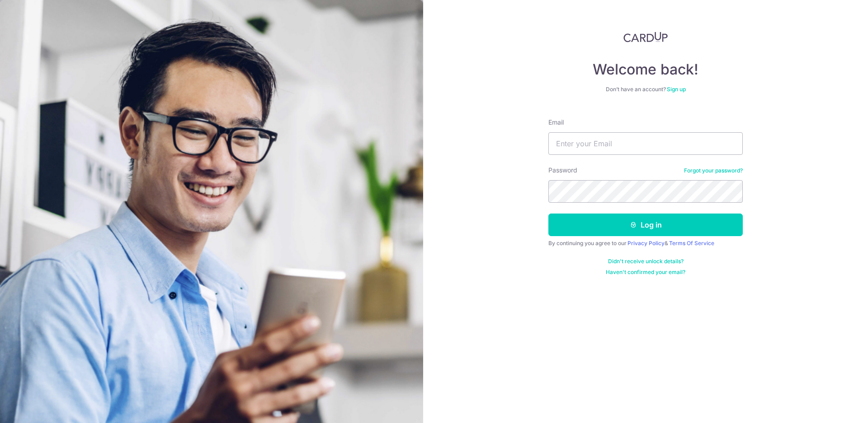 Image resolution: width=868 pixels, height=423 pixels. Describe the element at coordinates (563, 170) in the screenshot. I see `label: Password` at that location.